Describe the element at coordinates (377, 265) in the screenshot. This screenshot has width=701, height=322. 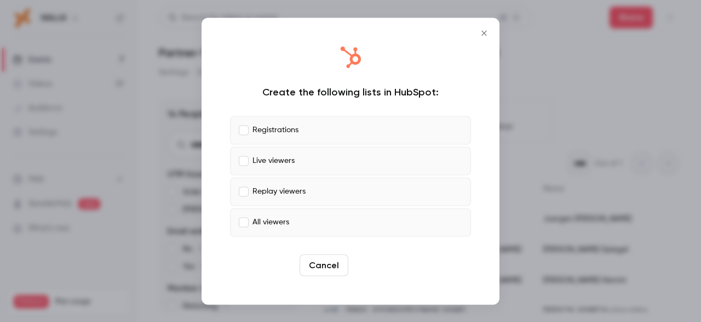
I see `button: Create` at that location.